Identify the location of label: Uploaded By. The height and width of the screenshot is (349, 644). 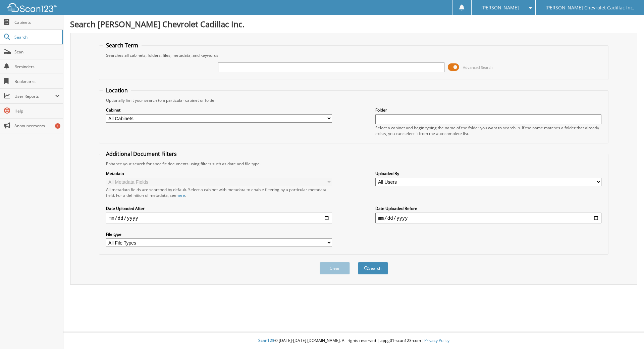
(489, 173).